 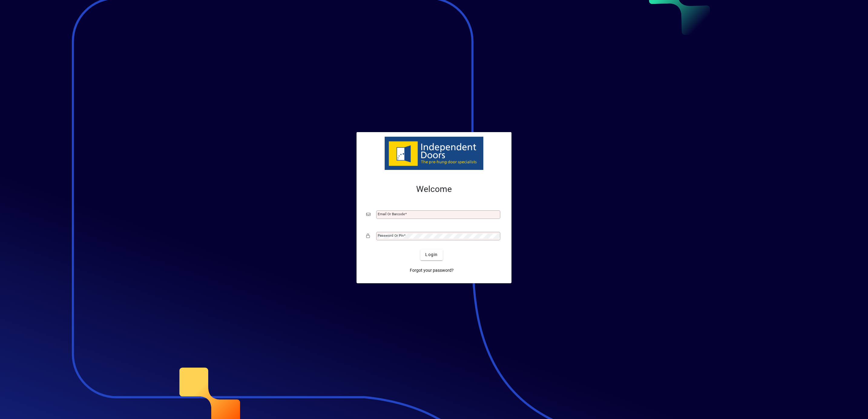 What do you see at coordinates (432, 270) in the screenshot?
I see `a: Forgot your password?` at bounding box center [432, 270].